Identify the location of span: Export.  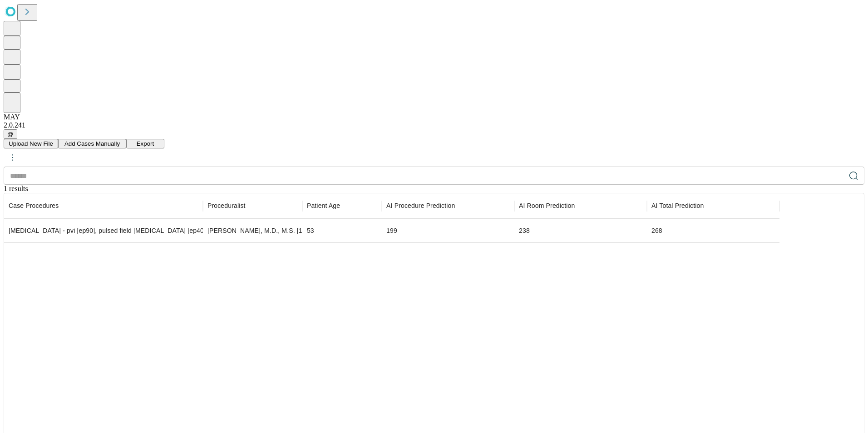
(145, 143).